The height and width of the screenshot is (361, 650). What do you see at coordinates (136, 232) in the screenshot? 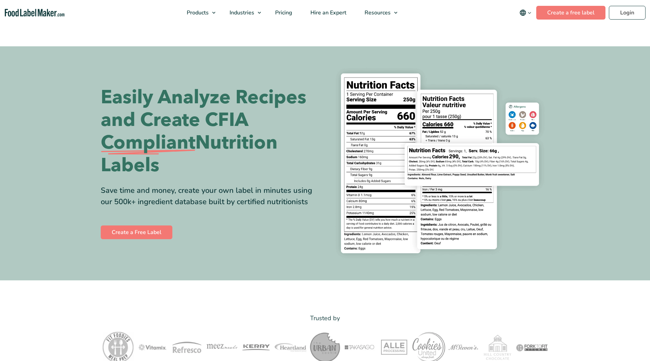
I see `a: Create a Free Label` at bounding box center [136, 232].